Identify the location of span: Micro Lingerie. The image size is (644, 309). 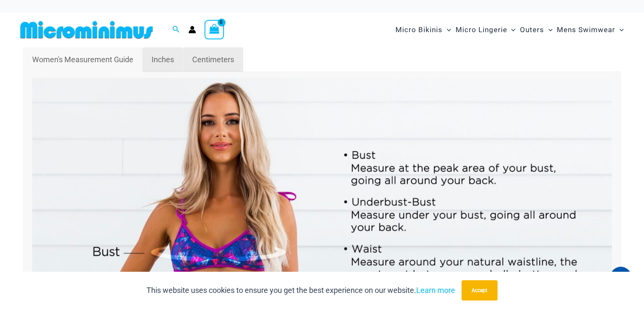
(481, 30).